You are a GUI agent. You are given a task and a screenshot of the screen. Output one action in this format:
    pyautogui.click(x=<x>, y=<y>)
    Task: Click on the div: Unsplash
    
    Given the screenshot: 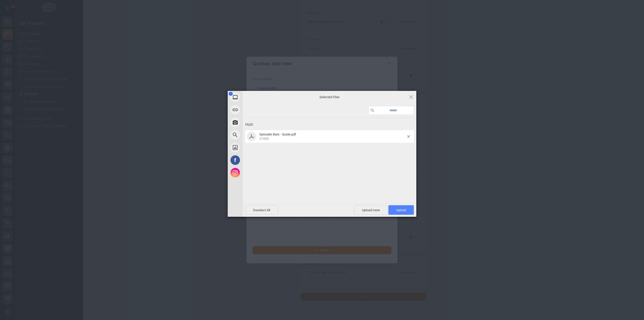 What is the action you would take?
    pyautogui.click(x=258, y=148)
    